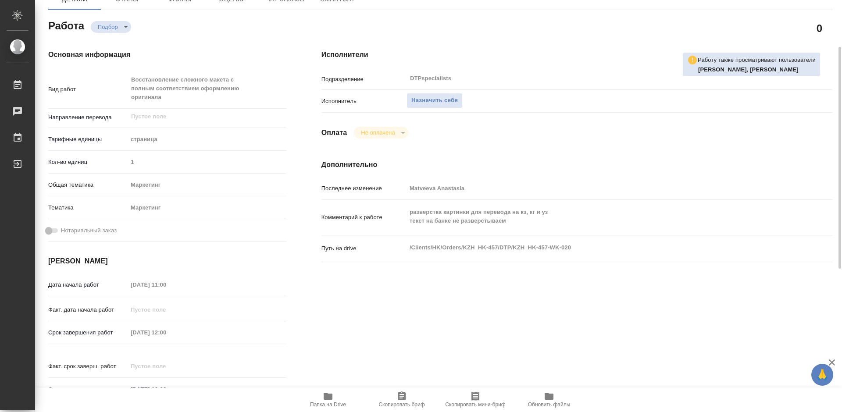  I want to click on p: Срок завершения услуги, so click(88, 389).